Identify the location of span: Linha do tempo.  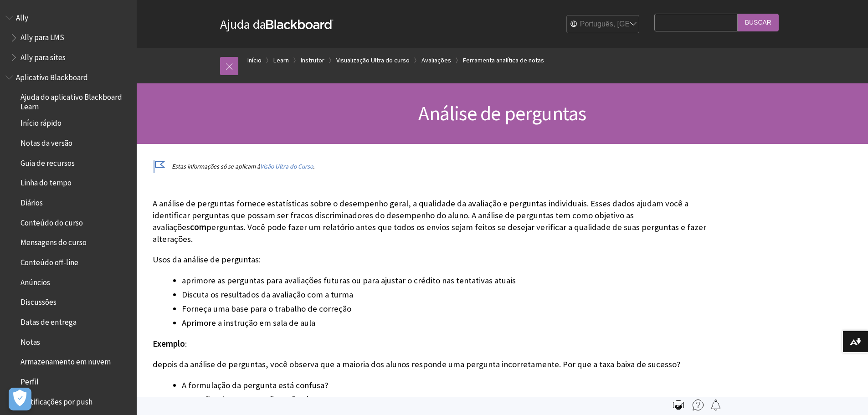
(46, 181).